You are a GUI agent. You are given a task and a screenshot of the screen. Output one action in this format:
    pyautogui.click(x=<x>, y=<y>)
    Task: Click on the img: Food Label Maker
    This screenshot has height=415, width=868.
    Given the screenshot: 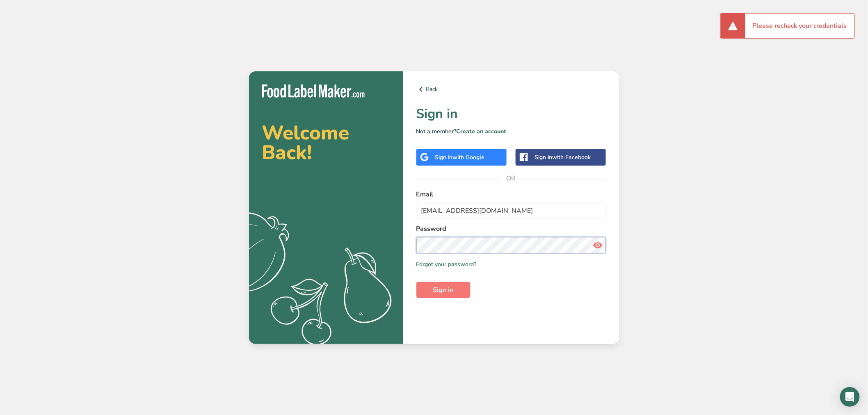 What is the action you would take?
    pyautogui.click(x=313, y=91)
    